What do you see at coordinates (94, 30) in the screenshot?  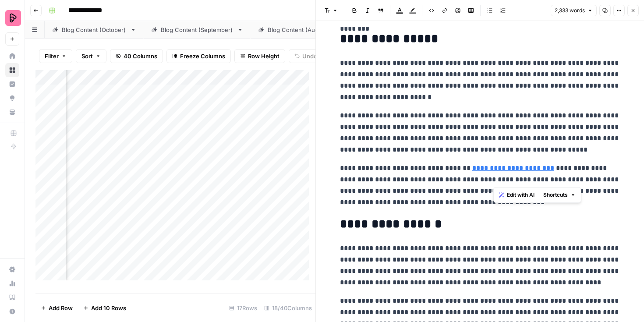 I see `div: Blog Content (October)` at bounding box center [94, 30].